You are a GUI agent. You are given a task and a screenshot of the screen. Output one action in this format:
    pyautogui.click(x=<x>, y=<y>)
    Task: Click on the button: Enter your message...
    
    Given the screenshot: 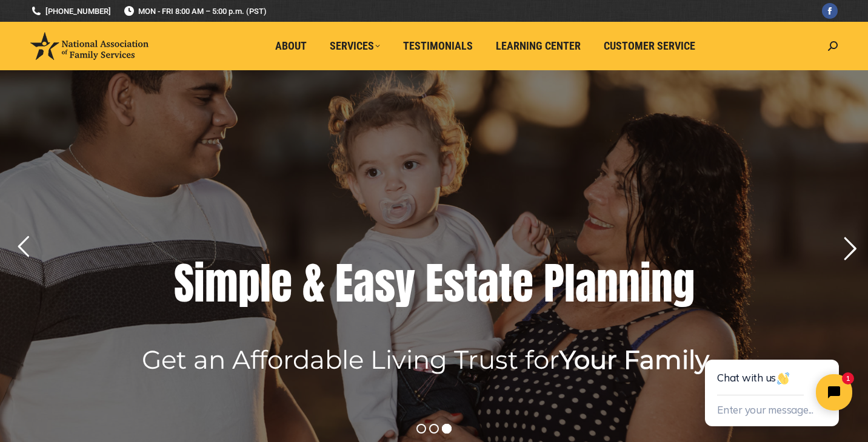 What is the action you would take?
    pyautogui.click(x=87, y=90)
    